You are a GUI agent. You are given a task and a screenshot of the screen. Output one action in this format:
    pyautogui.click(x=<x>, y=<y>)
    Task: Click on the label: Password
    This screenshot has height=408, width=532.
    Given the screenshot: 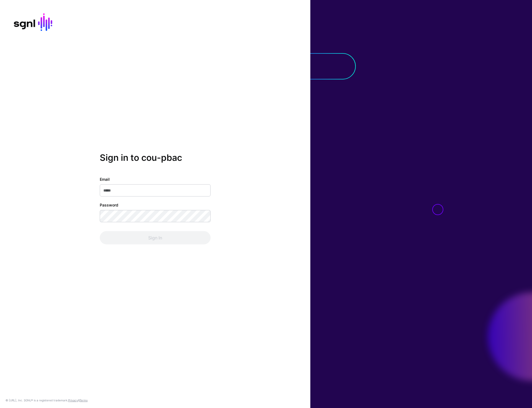 What is the action you would take?
    pyautogui.click(x=109, y=205)
    